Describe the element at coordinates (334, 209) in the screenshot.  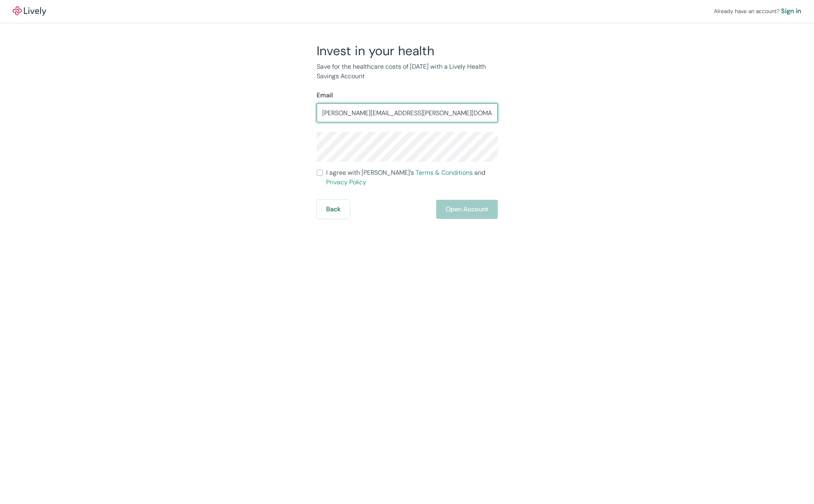
I see `button: Back` at that location.